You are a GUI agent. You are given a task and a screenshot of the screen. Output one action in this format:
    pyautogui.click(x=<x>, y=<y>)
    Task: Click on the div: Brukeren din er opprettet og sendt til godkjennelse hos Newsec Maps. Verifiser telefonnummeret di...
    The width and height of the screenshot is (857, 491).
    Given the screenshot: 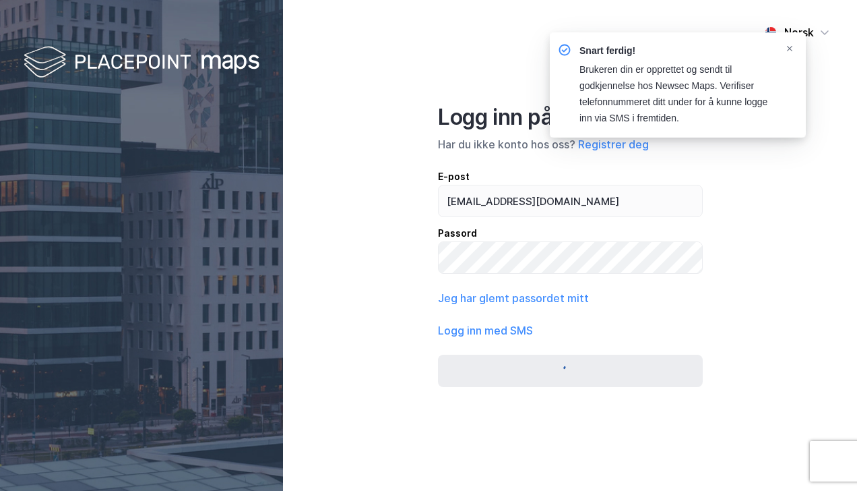 What is the action you would take?
    pyautogui.click(x=677, y=94)
    